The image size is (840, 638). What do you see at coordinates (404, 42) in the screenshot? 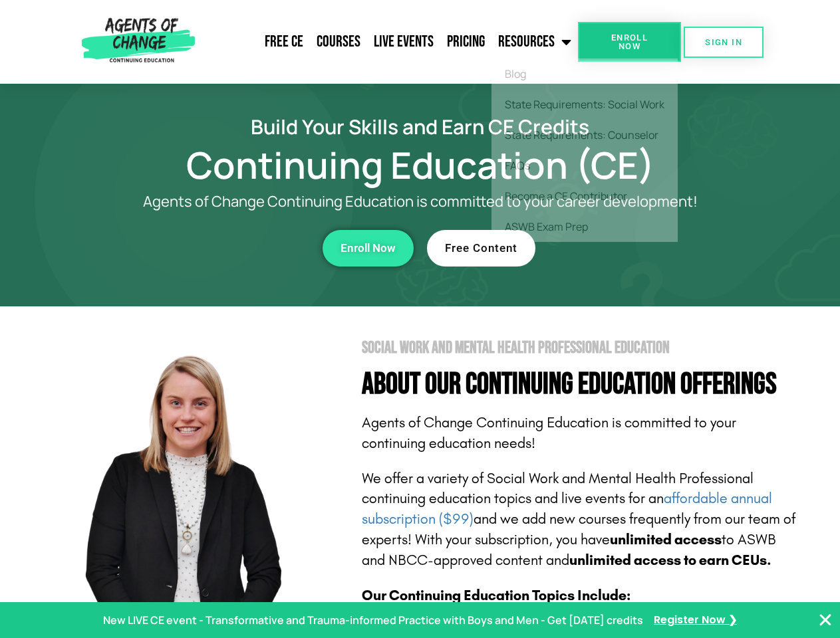
I see `a: Live Events` at bounding box center [404, 42].